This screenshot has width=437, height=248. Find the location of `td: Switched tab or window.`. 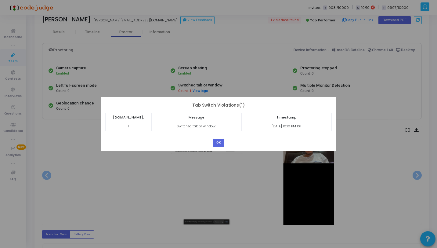

td: Switched tab or window. is located at coordinates (196, 126).